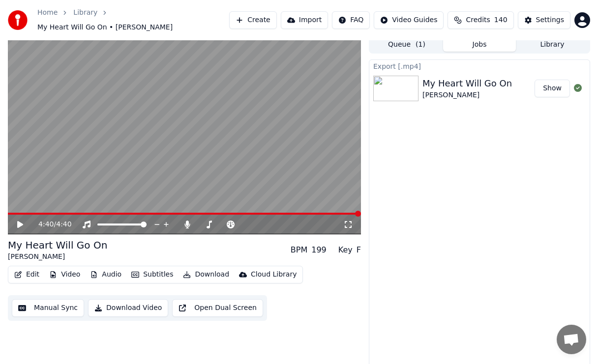  What do you see at coordinates (47, 13) in the screenshot?
I see `a: Home` at bounding box center [47, 13].